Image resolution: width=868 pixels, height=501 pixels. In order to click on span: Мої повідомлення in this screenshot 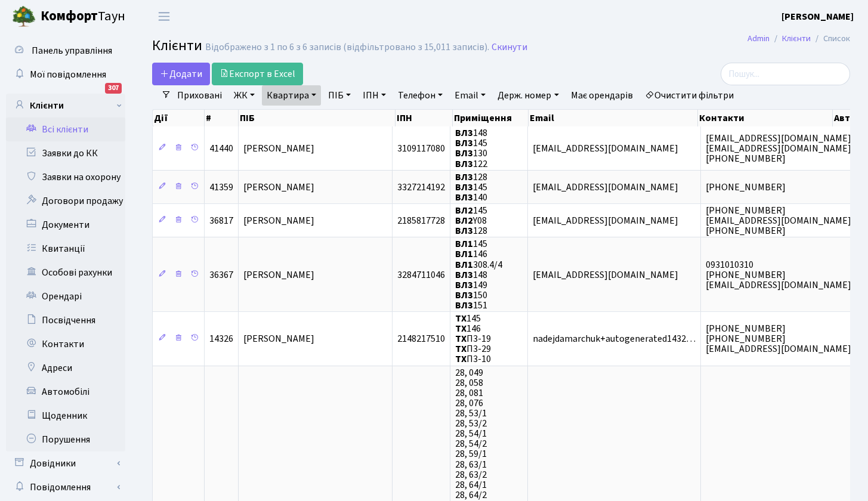, I will do `click(68, 75)`.